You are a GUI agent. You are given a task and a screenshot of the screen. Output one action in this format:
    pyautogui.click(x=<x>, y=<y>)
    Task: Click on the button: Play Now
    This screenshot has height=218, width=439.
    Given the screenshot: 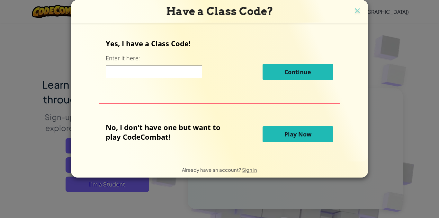 What is the action you would take?
    pyautogui.click(x=298, y=134)
    